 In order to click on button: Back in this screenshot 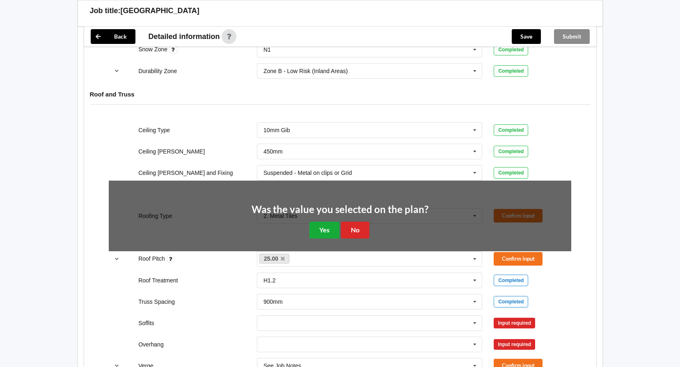, I will do `click(113, 37)`.